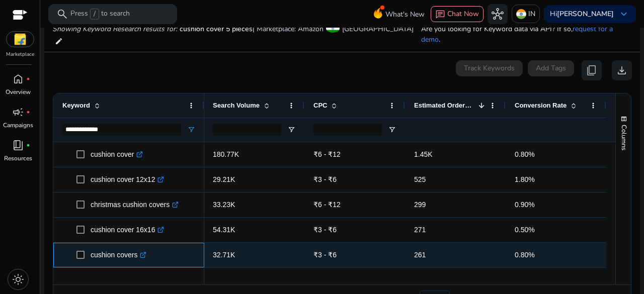 This screenshot has height=294, width=644. What do you see at coordinates (76, 105) in the screenshot?
I see `span: Keyword` at bounding box center [76, 105].